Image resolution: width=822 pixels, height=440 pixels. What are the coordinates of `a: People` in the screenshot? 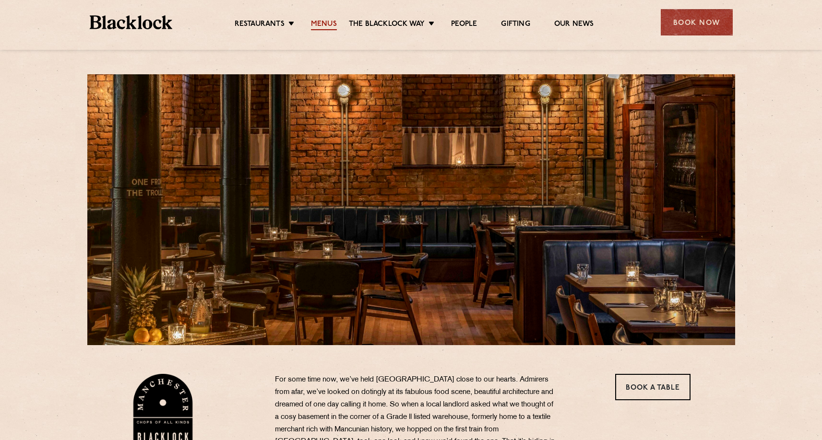 It's located at (464, 25).